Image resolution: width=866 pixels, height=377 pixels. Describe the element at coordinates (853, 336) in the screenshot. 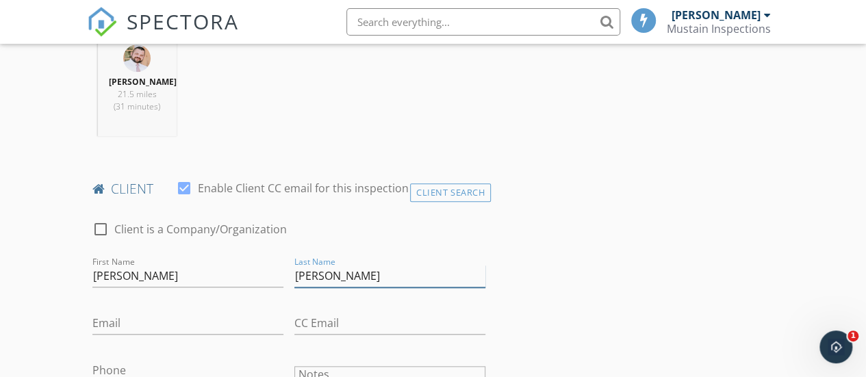

I see `span: 1` at that location.